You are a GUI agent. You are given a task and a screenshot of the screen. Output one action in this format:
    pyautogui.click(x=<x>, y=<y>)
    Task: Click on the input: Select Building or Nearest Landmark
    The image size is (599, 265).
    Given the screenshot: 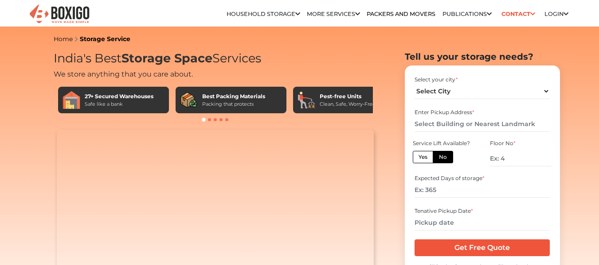 What is the action you would take?
    pyautogui.click(x=482, y=124)
    